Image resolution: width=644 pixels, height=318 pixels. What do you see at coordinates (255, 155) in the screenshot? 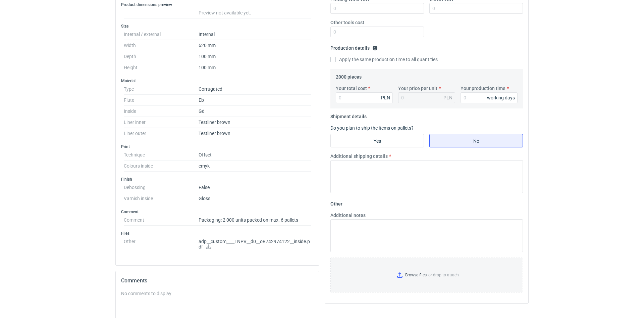
I see `dd: Offset` at bounding box center [255, 155].